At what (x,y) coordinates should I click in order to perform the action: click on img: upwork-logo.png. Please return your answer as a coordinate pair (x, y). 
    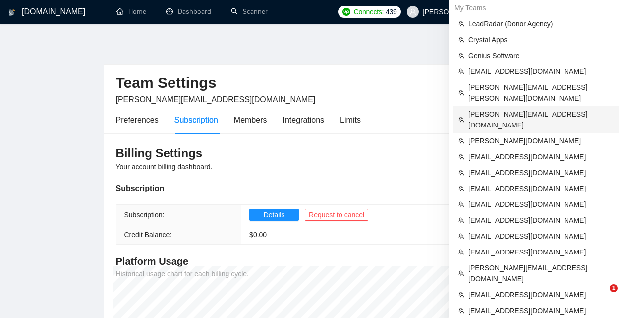
    Looking at the image, I should click on (346, 12).